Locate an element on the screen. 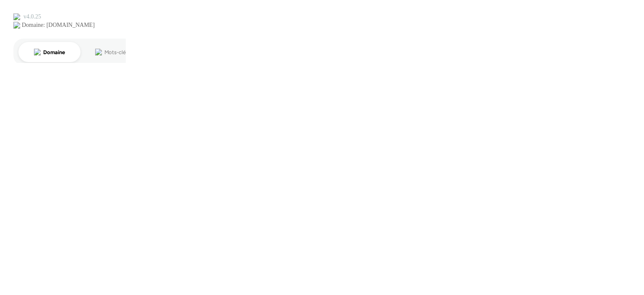 The image size is (644, 295). img: tab_domain_overview_orange.svg is located at coordinates (38, 52).